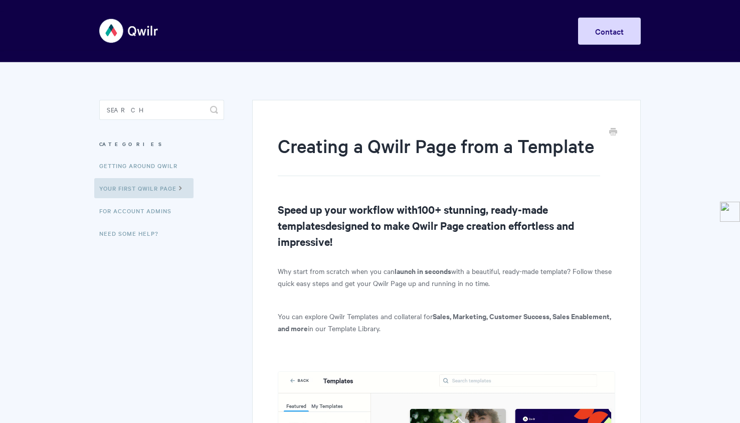 The width and height of the screenshot is (740, 423). Describe the element at coordinates (129, 31) in the screenshot. I see `img: Qwilr Help Center` at that location.